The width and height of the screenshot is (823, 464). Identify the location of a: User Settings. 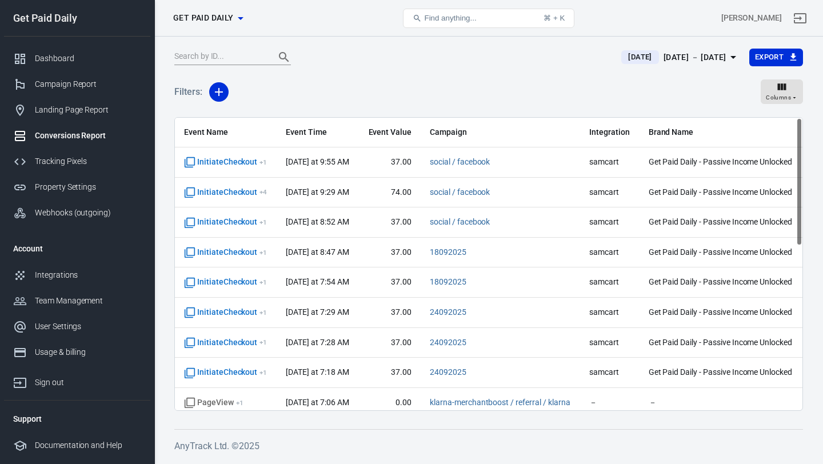
(77, 326).